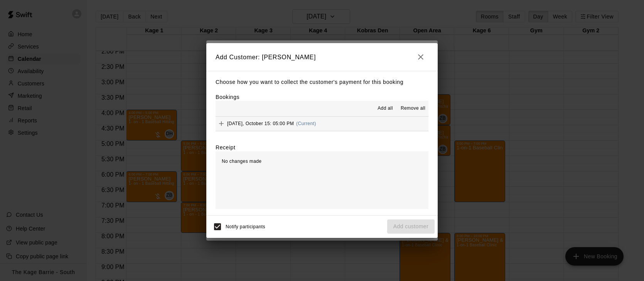 This screenshot has height=281, width=644. I want to click on button: Add all, so click(385, 108).